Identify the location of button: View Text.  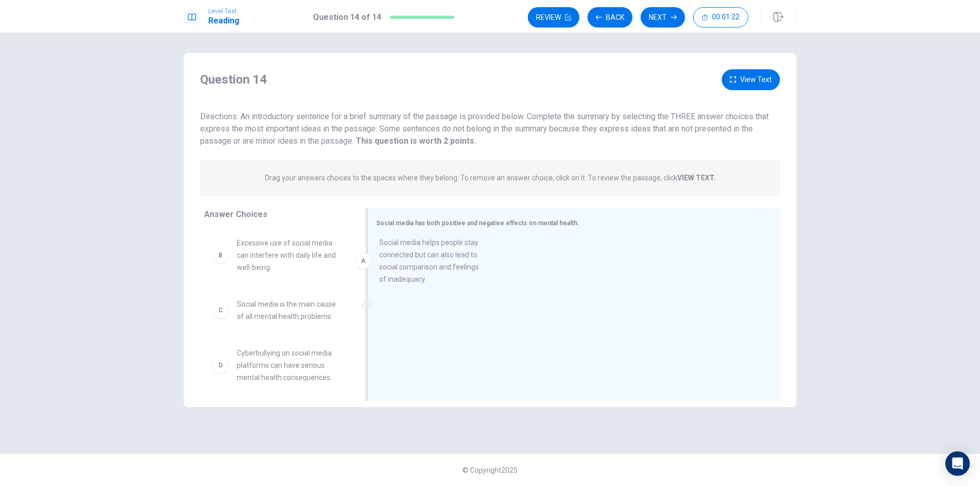
(751, 80).